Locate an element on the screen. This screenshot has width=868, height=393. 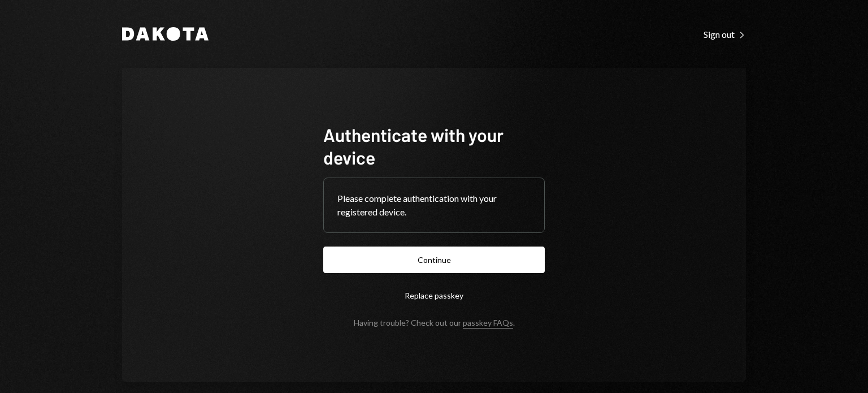
div: Please complete authentication with your registered device. is located at coordinates (434, 205).